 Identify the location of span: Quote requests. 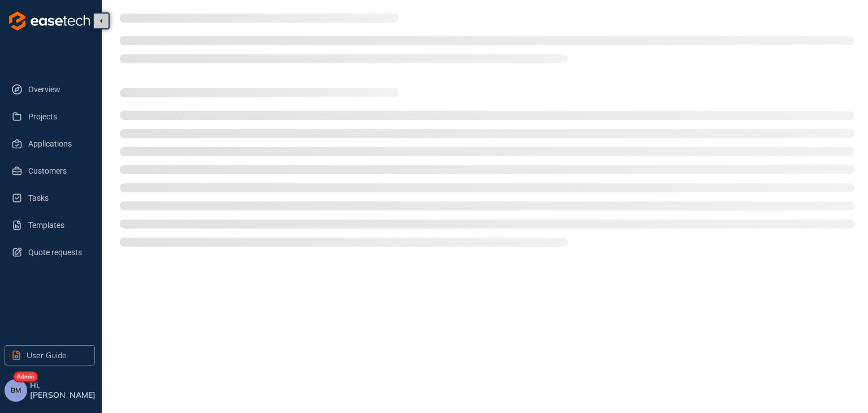
(57, 252).